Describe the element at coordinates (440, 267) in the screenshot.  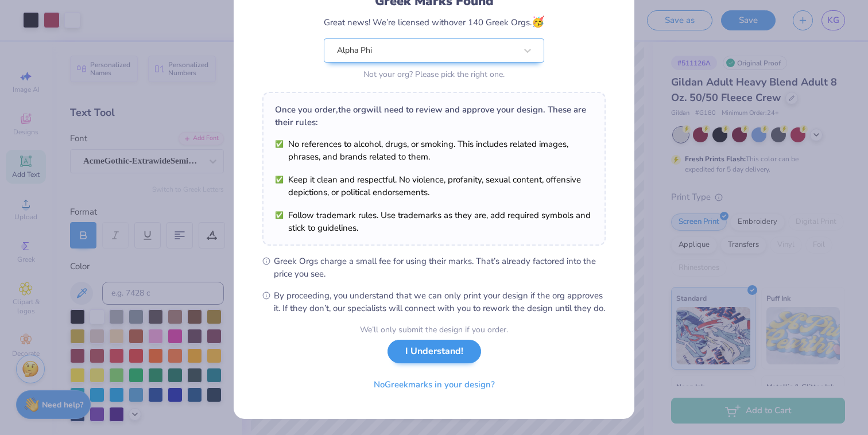
I see `span: Greek Orgs charge a small fee for using their marks. That’s already factored into the price you see.` at that location.